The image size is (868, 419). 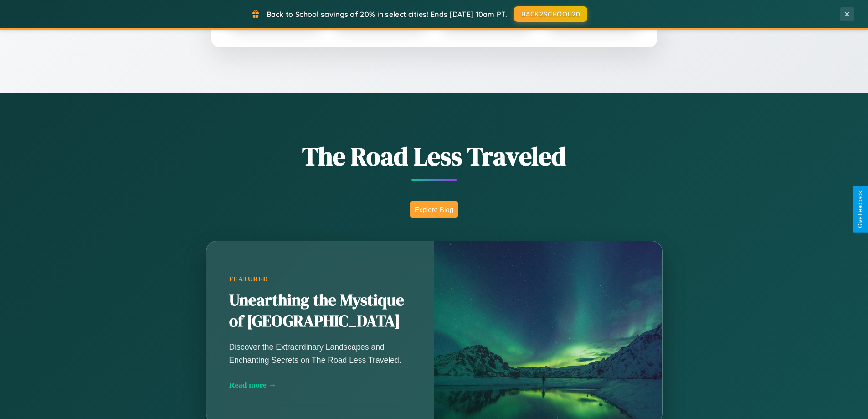 I want to click on button: Explore Blog, so click(x=434, y=209).